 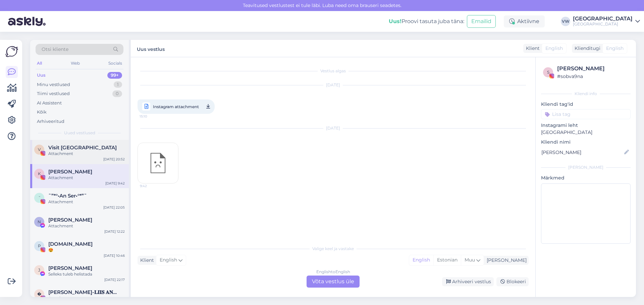 I want to click on span: Jaanika Aasav, so click(x=70, y=268).